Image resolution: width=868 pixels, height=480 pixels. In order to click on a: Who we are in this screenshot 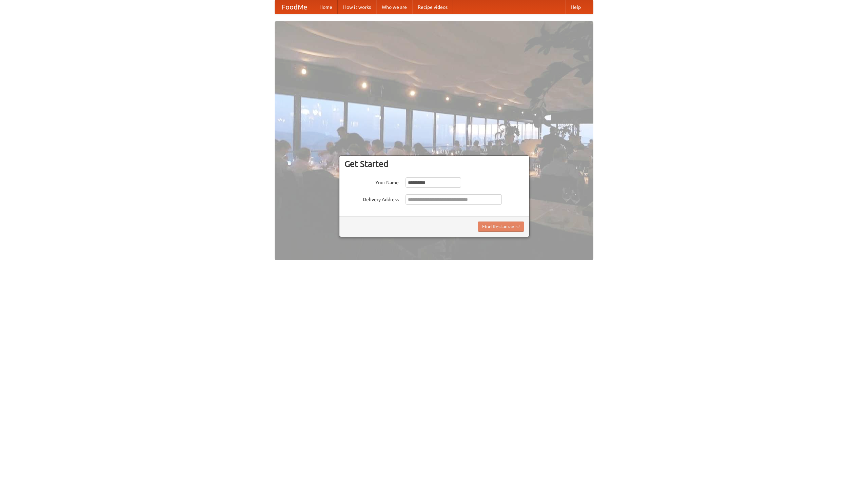, I will do `click(394, 7)`.